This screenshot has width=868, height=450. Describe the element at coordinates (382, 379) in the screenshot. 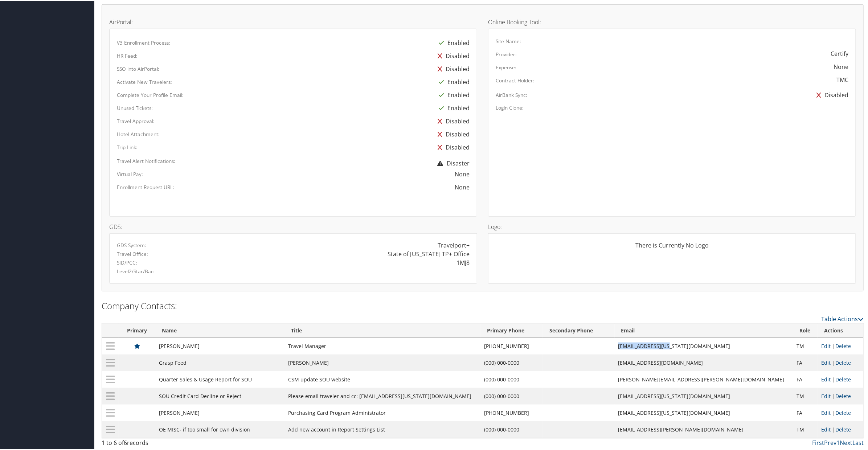

I see `td: CSM update SOU website` at that location.